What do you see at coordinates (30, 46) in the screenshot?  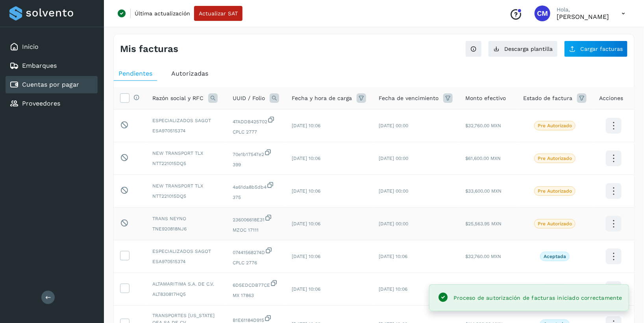 I see `a: Inicio` at bounding box center [30, 46].